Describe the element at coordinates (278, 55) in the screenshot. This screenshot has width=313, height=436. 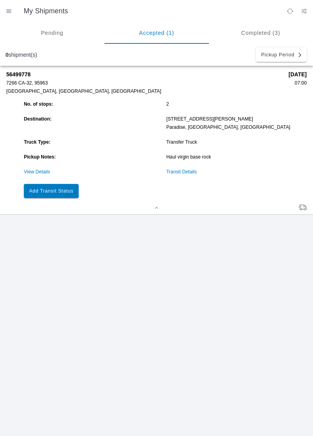
I see `span: Pickup Period` at that location.